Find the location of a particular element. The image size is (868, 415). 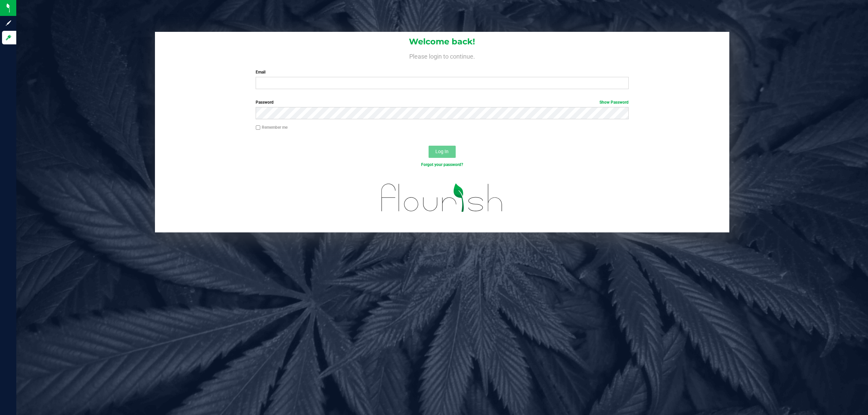

span: Password is located at coordinates (264, 102).